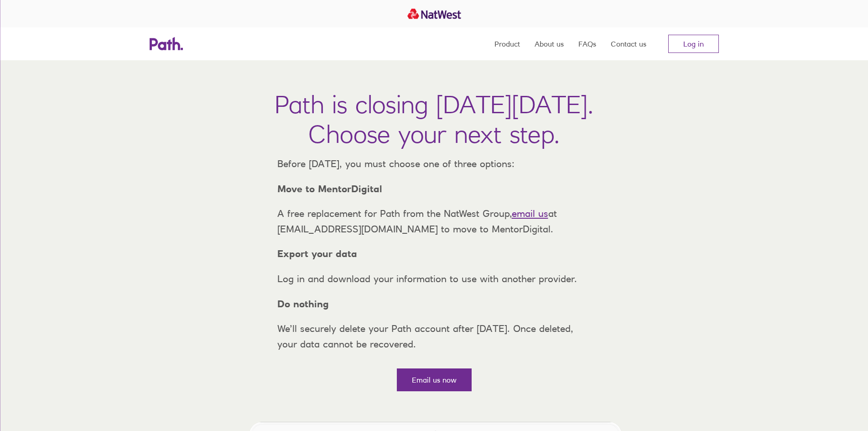 The image size is (868, 431). I want to click on strong: Export your data, so click(317, 253).